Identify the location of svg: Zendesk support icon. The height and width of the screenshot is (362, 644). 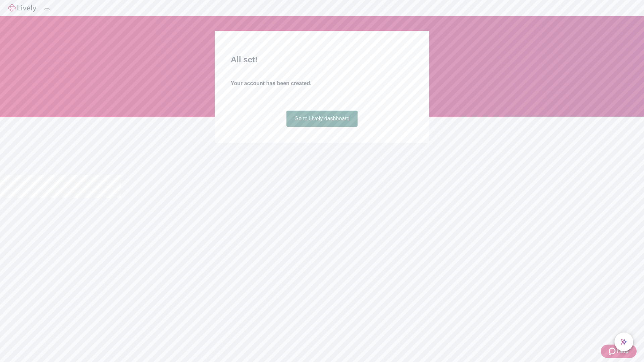
(613, 352).